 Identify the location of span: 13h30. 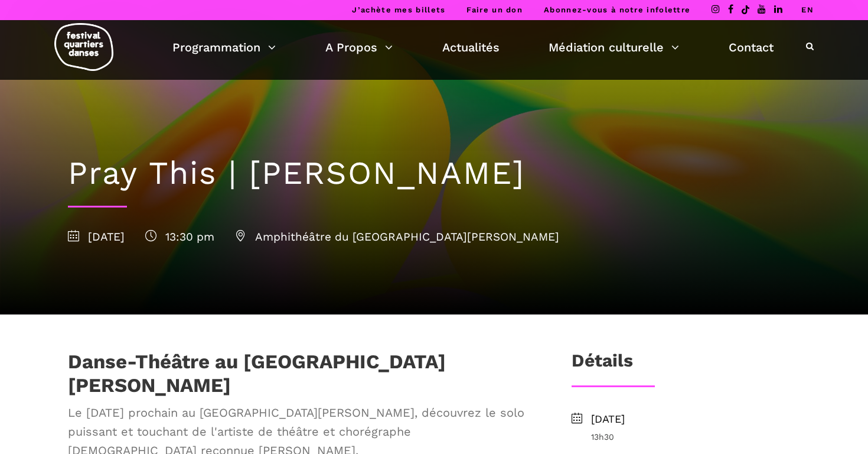
(696, 436).